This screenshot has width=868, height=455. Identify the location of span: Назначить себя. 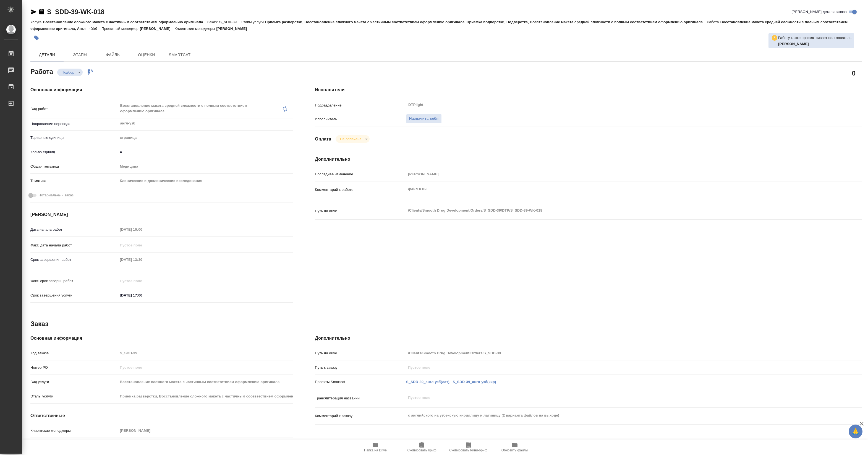
(424, 118).